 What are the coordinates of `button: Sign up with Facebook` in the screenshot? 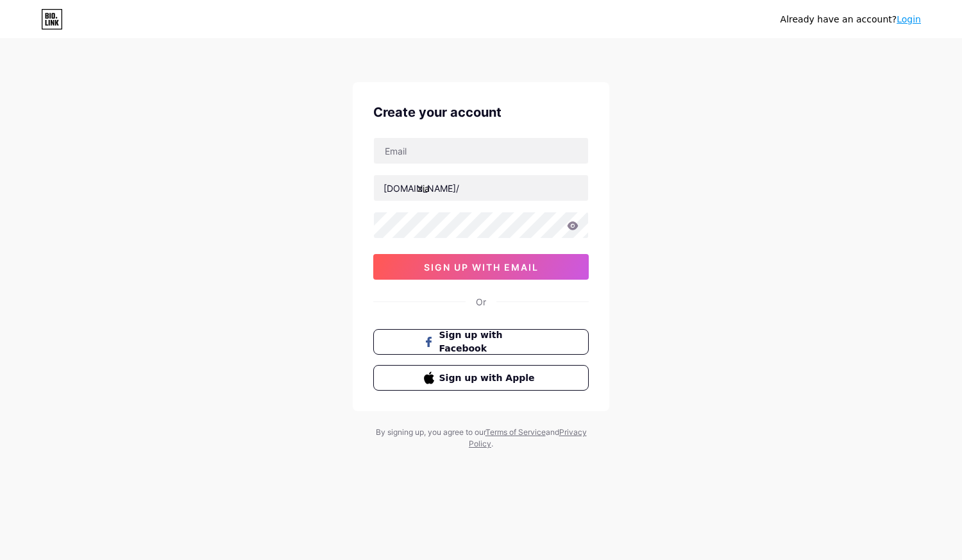 It's located at (481, 341).